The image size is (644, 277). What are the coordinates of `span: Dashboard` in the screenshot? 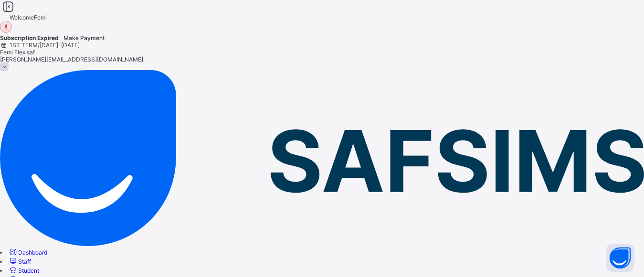 It's located at (32, 252).